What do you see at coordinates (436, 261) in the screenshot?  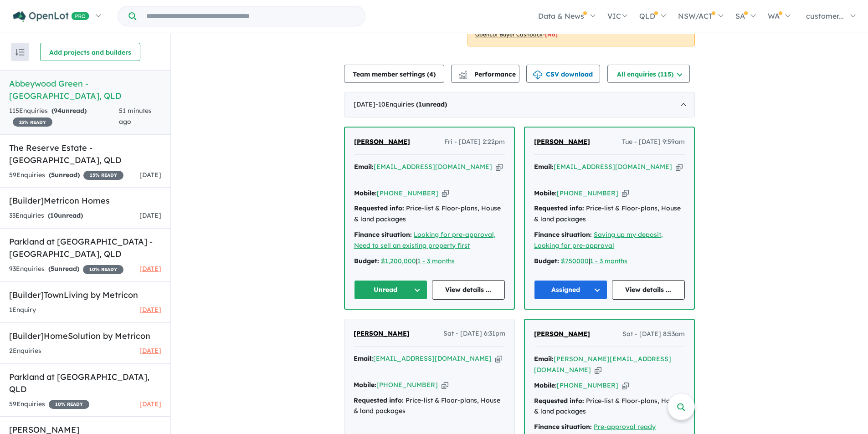 I see `a: 1 - 3 months` at bounding box center [436, 261].